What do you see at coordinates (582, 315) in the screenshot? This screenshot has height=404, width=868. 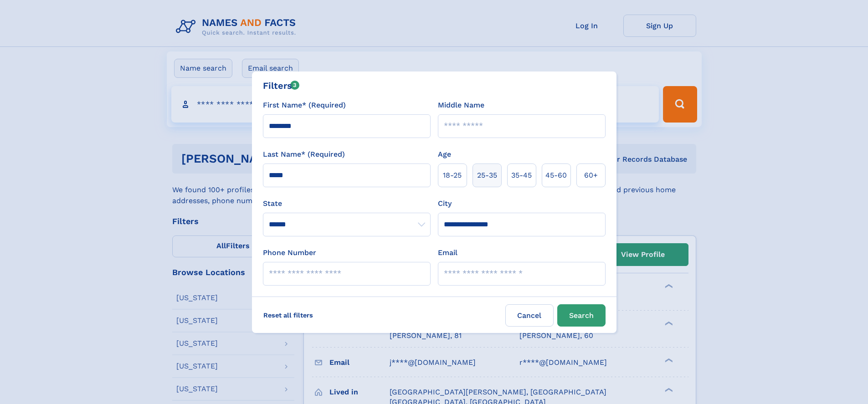 I see `button: Search` at bounding box center [582, 315].